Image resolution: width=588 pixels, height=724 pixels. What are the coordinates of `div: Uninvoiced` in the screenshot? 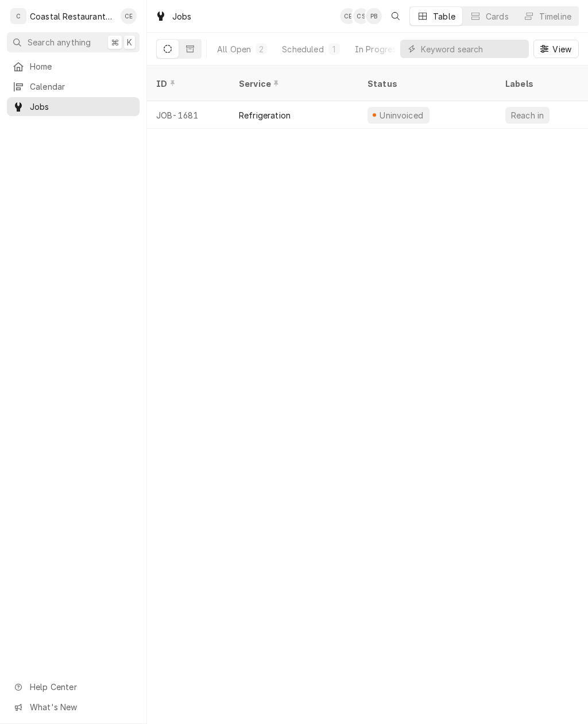 It's located at (402, 115).